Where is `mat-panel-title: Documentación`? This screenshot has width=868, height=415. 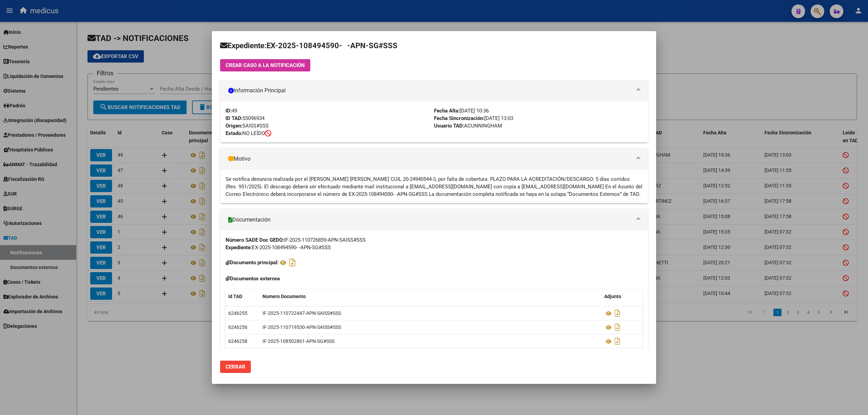 mat-panel-title: Documentación is located at coordinates (430, 220).